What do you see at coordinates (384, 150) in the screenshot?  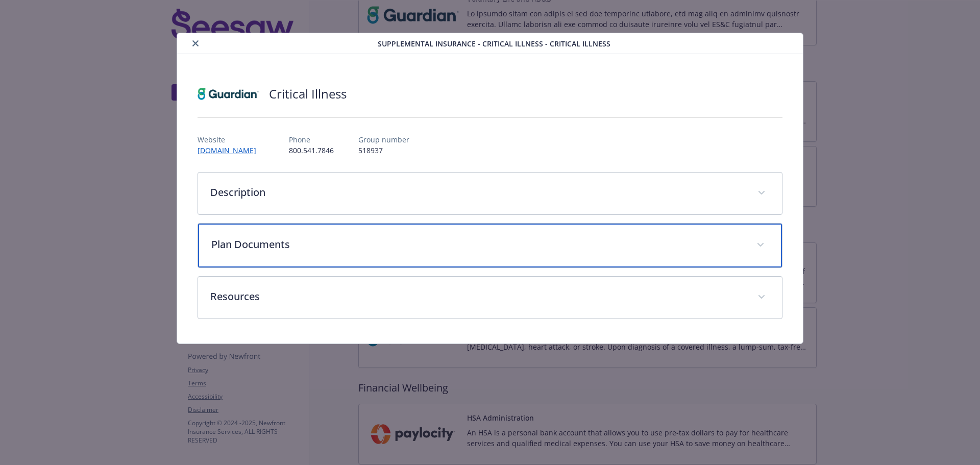 I see `p: 518937` at bounding box center [384, 150].